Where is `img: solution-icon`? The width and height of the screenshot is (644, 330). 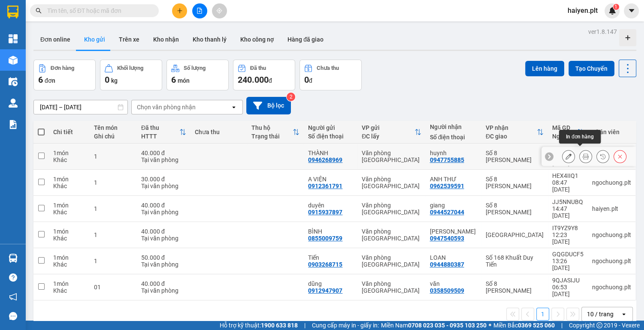 img: solution-icon is located at coordinates (13, 124).